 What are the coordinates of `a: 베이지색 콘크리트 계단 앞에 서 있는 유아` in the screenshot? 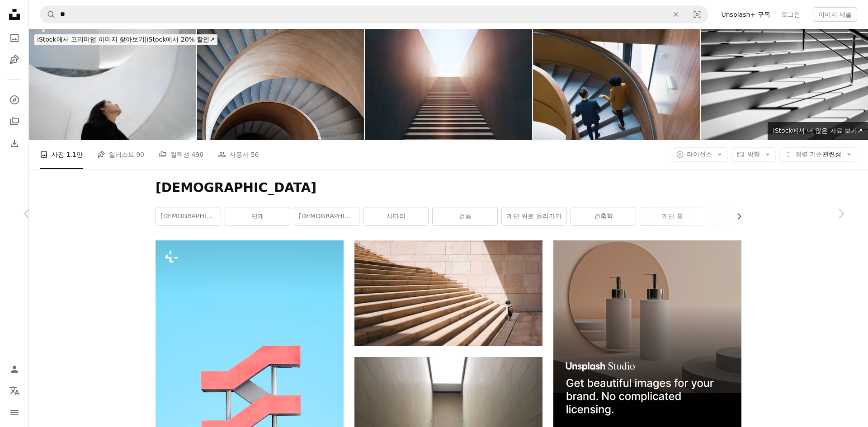 It's located at (448, 293).